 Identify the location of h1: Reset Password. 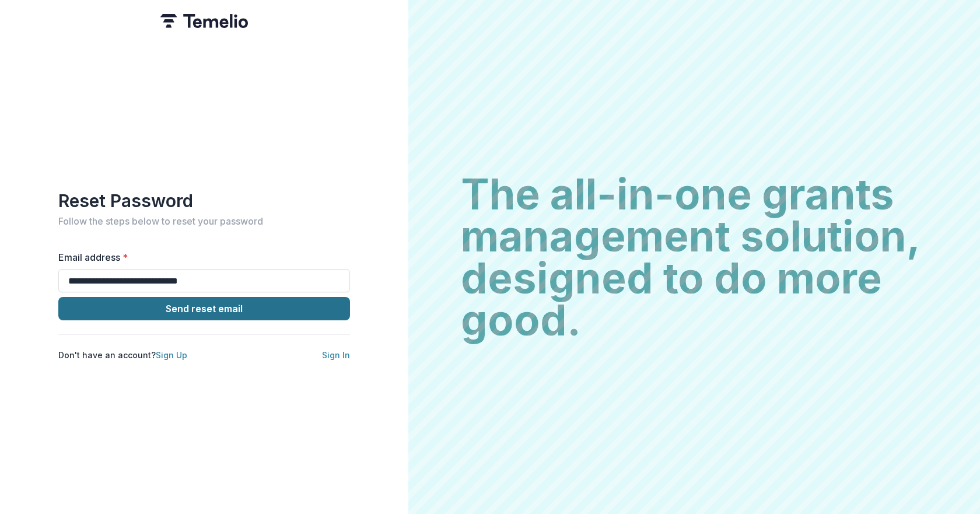
(204, 201).